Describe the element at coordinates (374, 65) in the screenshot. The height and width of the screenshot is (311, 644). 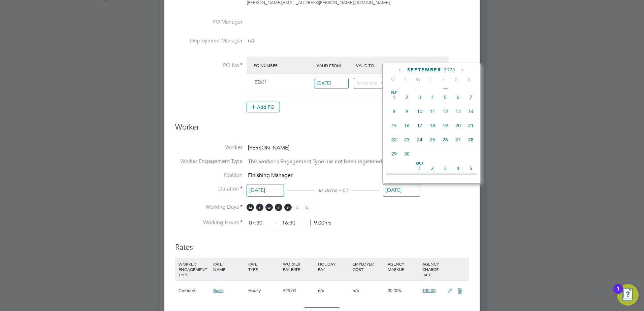
I see `div: Valid To` at that location.